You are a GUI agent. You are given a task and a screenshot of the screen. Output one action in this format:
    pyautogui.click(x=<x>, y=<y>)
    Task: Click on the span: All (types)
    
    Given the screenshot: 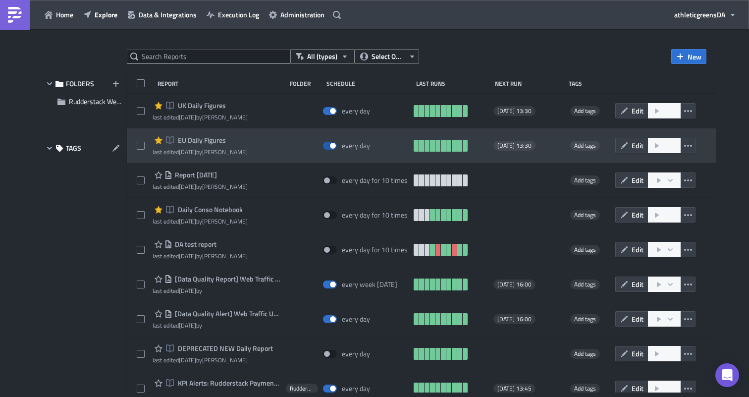 What is the action you would take?
    pyautogui.click(x=322, y=56)
    